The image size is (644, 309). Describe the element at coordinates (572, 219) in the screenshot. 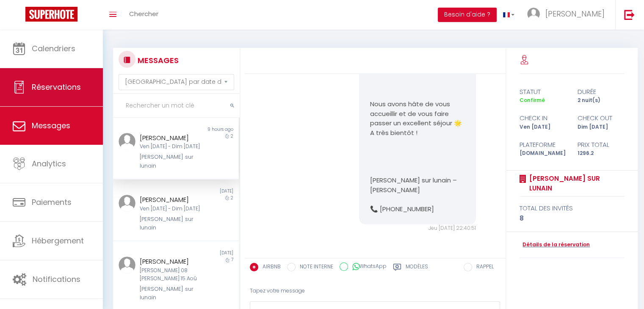

I see `div: 8` at that location.